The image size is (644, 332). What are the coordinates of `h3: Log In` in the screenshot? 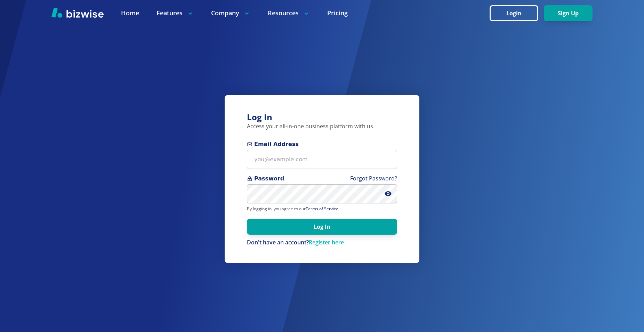 It's located at (322, 117).